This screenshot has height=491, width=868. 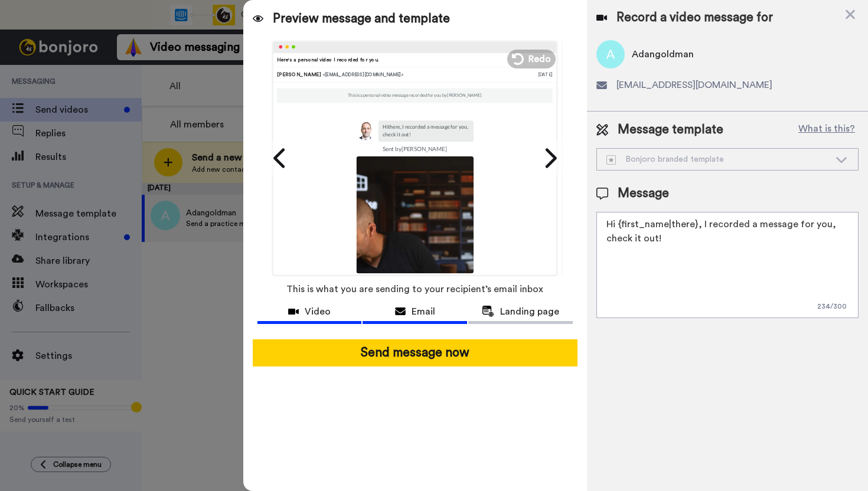 I want to click on img: demo-template.svg, so click(x=611, y=160).